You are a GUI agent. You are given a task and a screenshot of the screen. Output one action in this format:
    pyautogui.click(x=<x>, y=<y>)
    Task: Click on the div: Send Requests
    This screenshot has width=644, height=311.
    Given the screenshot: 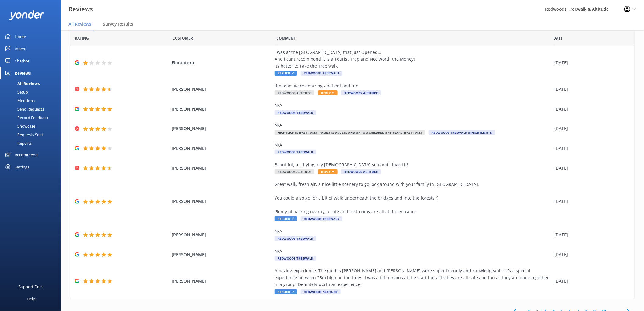 What is the action you would take?
    pyautogui.click(x=23, y=109)
    